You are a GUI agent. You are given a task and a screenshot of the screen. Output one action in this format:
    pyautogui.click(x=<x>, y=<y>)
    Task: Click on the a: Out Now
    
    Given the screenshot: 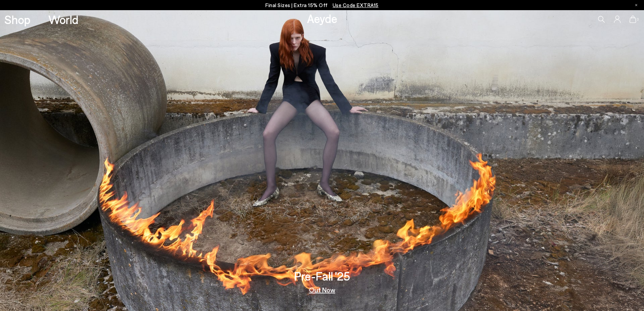 What is the action you would take?
    pyautogui.click(x=322, y=289)
    